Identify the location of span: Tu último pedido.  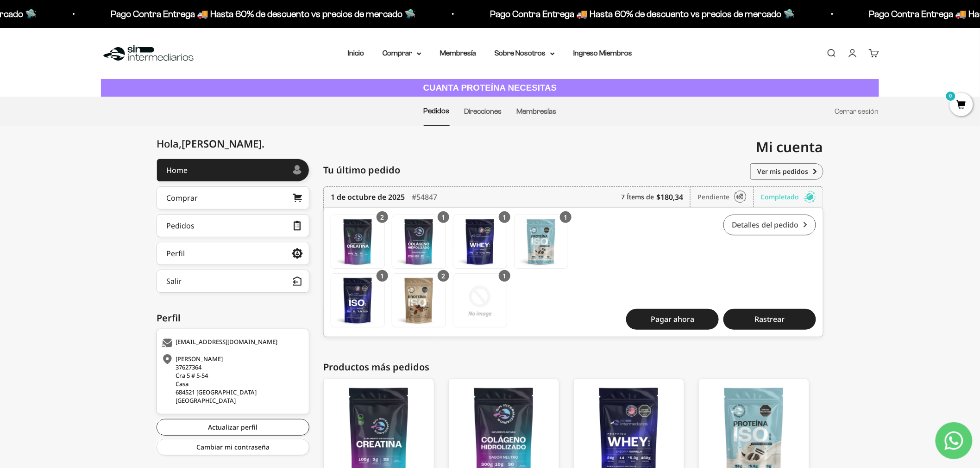
(362, 171).